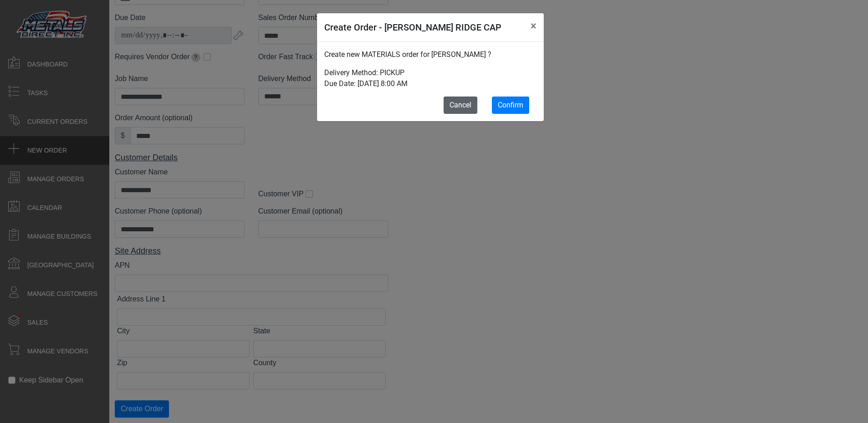  Describe the element at coordinates (461, 105) in the screenshot. I see `button: Cancel` at that location.